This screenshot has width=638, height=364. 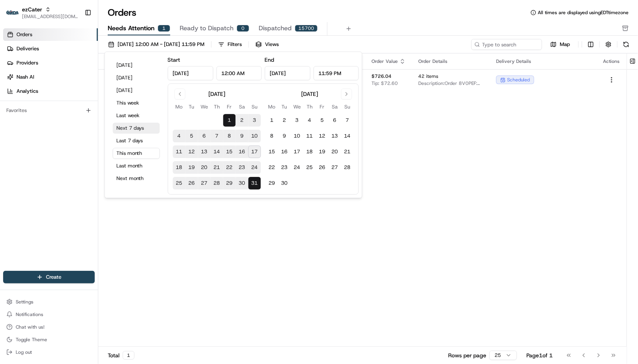 I want to click on button: 19, so click(x=192, y=167).